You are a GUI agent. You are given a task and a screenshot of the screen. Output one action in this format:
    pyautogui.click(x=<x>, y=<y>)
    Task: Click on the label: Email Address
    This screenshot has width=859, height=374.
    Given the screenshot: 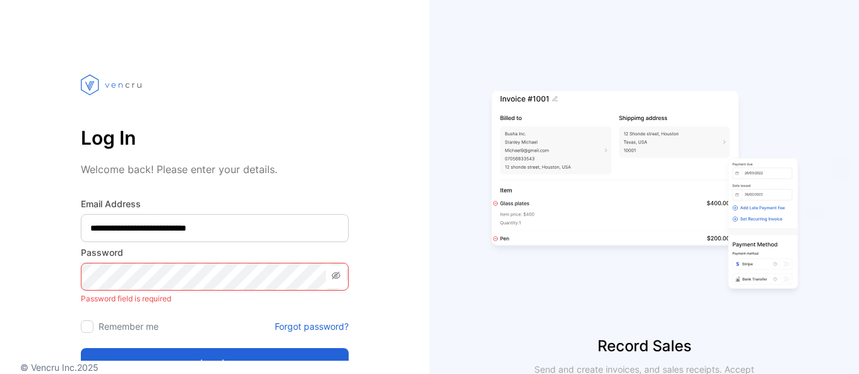 What is the action you would take?
    pyautogui.click(x=215, y=203)
    